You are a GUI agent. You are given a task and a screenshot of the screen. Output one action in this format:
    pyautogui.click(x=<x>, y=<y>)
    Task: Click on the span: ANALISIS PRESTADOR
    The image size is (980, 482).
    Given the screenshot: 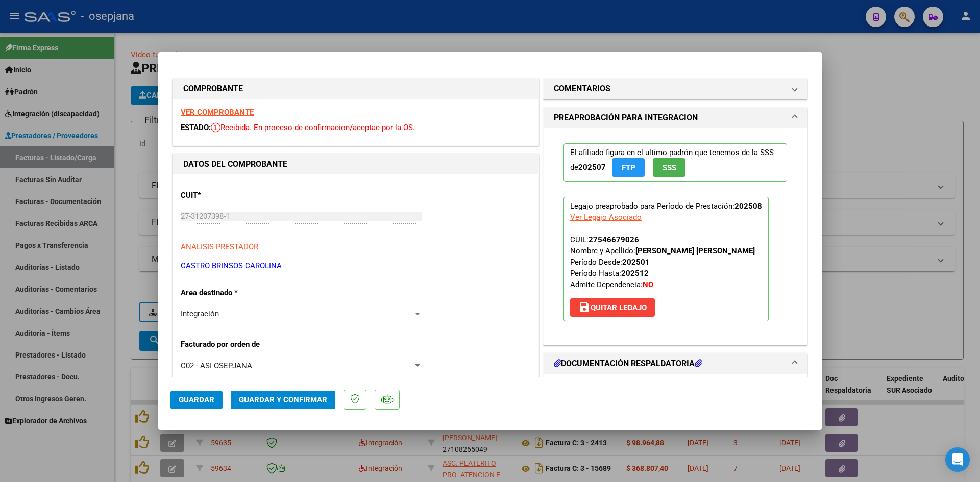 What is the action you would take?
    pyautogui.click(x=219, y=247)
    